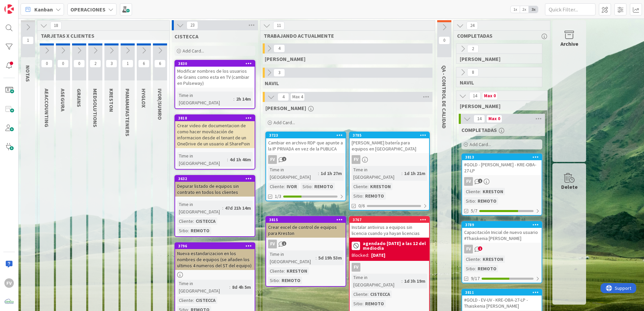 The image size is (644, 311). Describe the element at coordinates (63, 100) in the screenshot. I see `span: ASEGURA` at that location.